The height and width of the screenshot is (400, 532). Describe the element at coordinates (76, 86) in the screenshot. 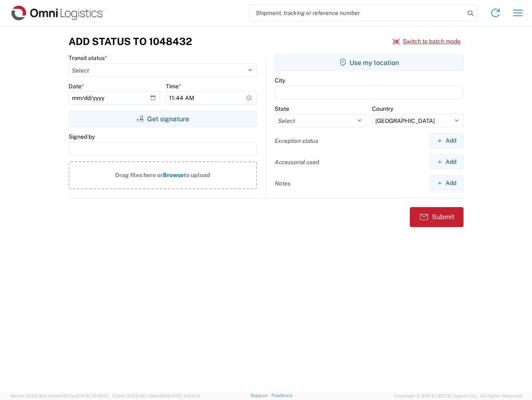

I see `label: Date` at that location.